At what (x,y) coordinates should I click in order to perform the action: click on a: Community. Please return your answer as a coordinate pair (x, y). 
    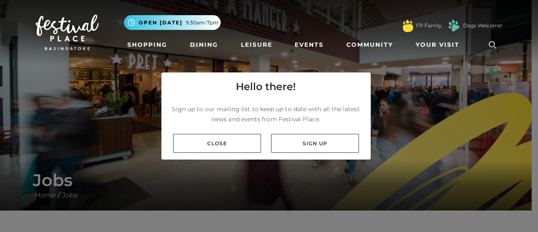
    Looking at the image, I should click on (369, 45).